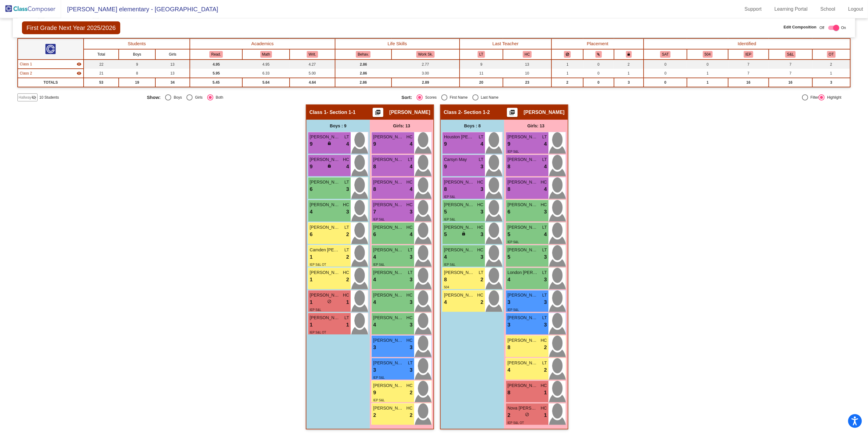  I want to click on mat-radio-group: Select an option, so click(272, 97).